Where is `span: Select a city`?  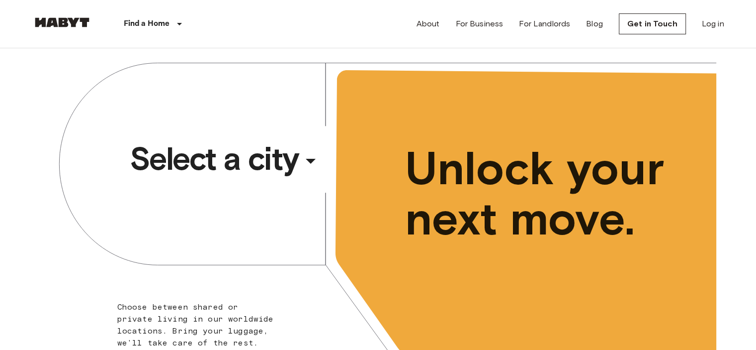 span: Select a city is located at coordinates (214, 159).